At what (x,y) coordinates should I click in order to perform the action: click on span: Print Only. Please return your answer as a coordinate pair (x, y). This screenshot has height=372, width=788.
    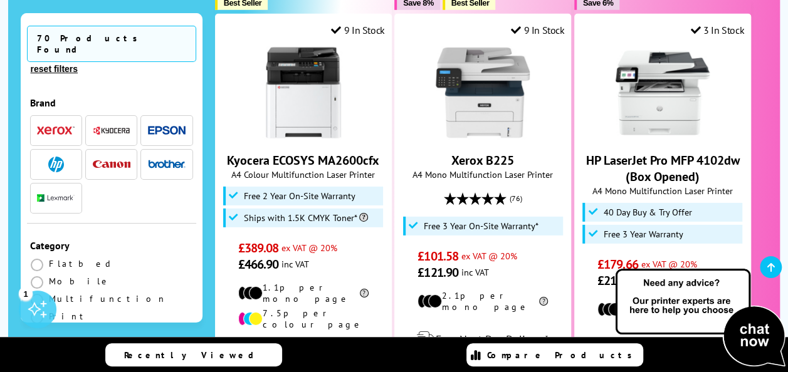
    Looking at the image, I should click on (80, 322).